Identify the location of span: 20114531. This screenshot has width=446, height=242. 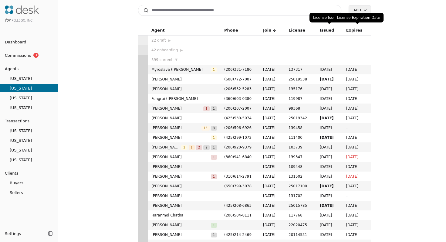
(301, 235).